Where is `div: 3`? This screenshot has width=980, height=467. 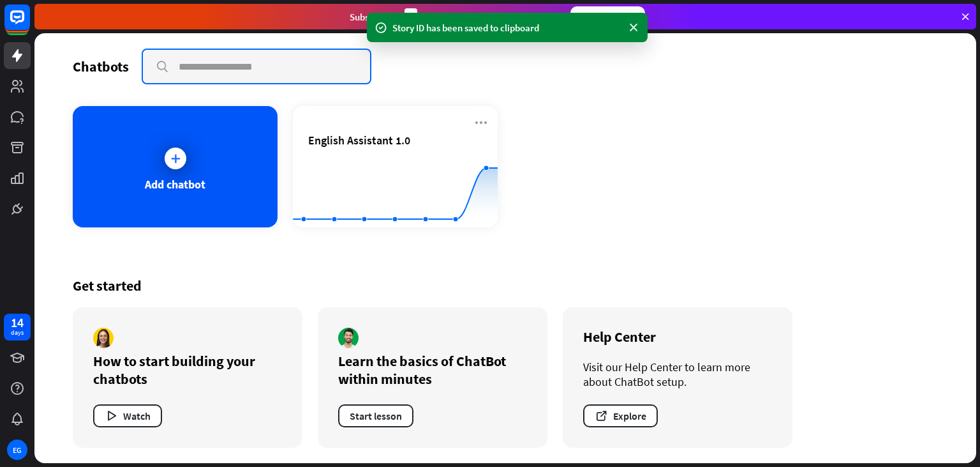 div: 3 is located at coordinates (411, 17).